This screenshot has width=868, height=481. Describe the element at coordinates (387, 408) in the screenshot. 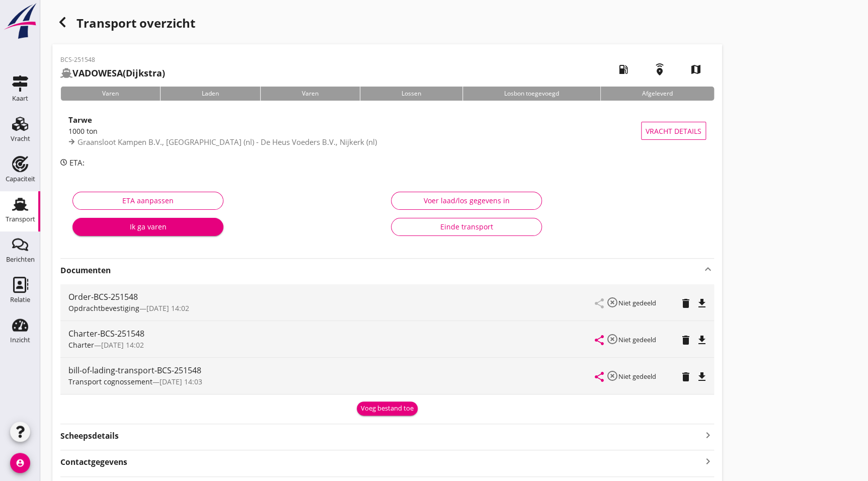

I see `div: Voeg bestand toe` at that location.